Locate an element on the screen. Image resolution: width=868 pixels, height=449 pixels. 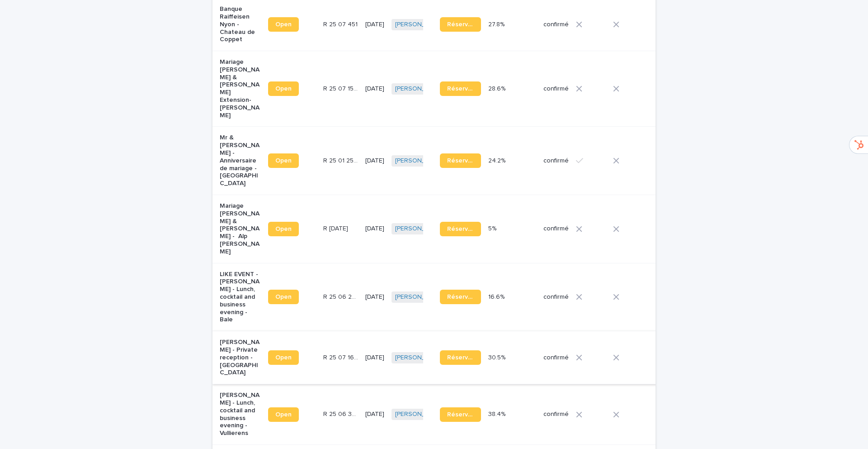
p: 38.4% is located at coordinates (498, 413).